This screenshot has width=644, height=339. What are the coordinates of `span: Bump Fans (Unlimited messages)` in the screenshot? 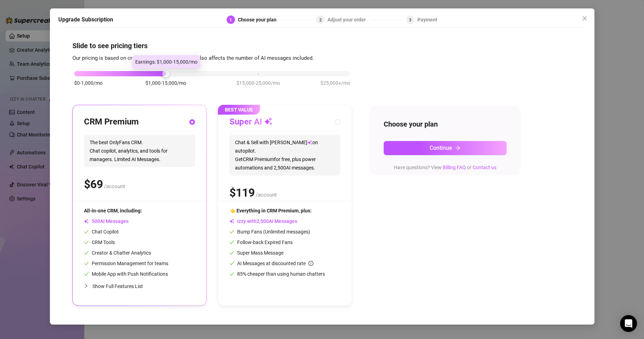 It's located at (270, 232).